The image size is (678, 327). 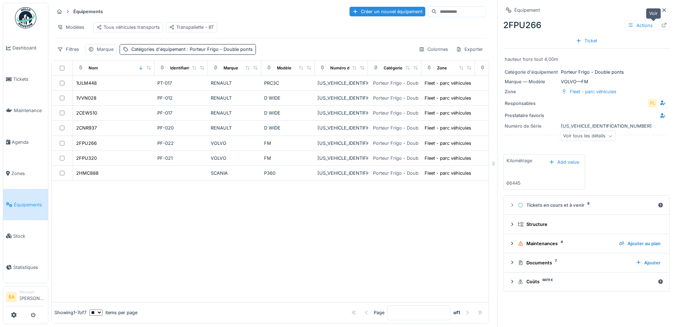 I want to click on span: : Porteur Frigo - Double ponts, so click(x=219, y=49).